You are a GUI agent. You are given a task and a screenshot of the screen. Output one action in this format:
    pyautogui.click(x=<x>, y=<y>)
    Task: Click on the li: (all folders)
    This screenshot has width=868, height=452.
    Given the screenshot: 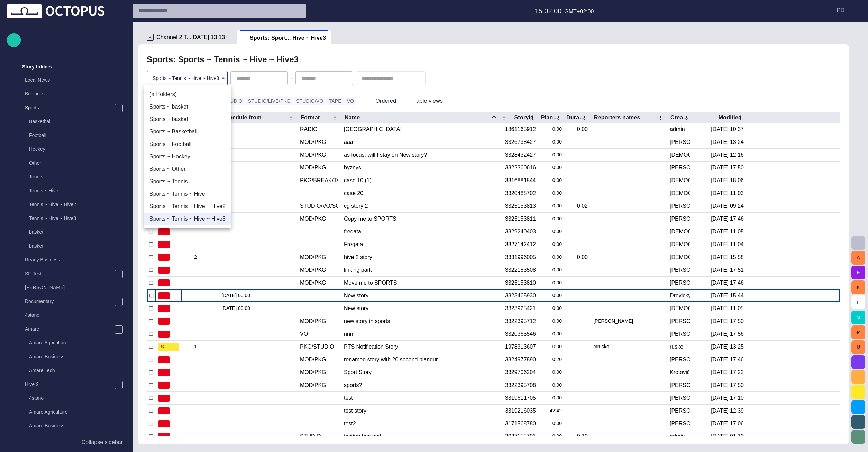 What is the action you would take?
    pyautogui.click(x=187, y=94)
    